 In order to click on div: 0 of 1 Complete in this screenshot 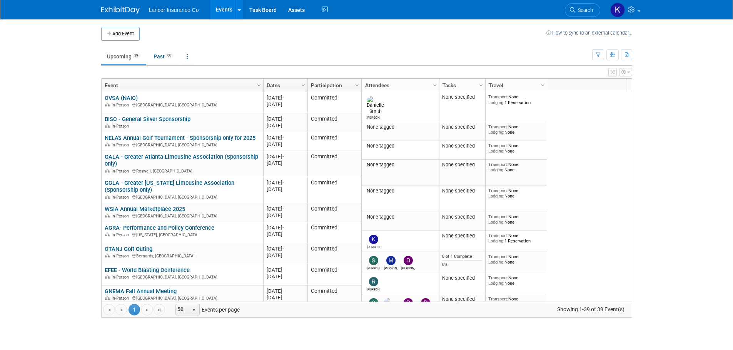, I will do `click(462, 257)`.